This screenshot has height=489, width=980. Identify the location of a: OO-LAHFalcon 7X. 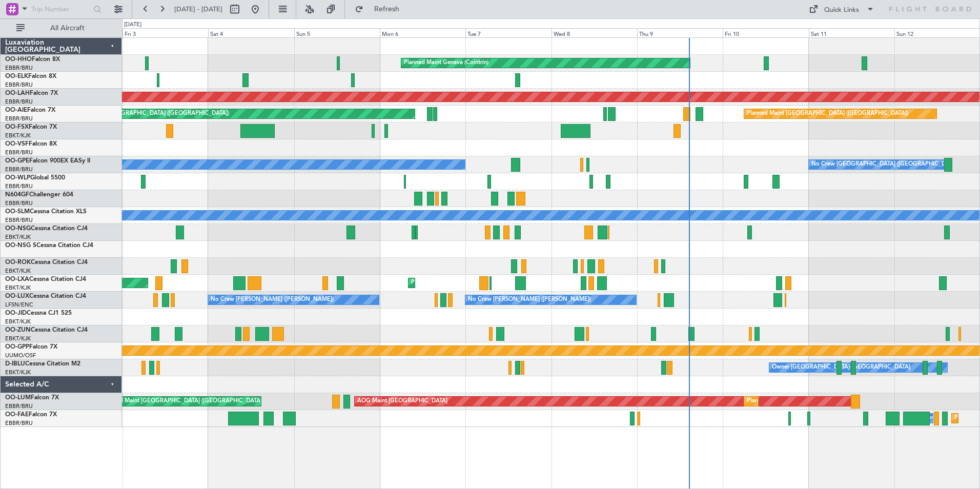
(31, 93).